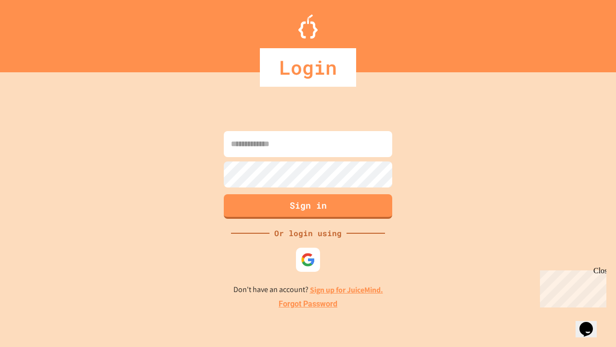 Image resolution: width=616 pixels, height=347 pixels. What do you see at coordinates (308, 304) in the screenshot?
I see `a: Forgot Password` at bounding box center [308, 304].